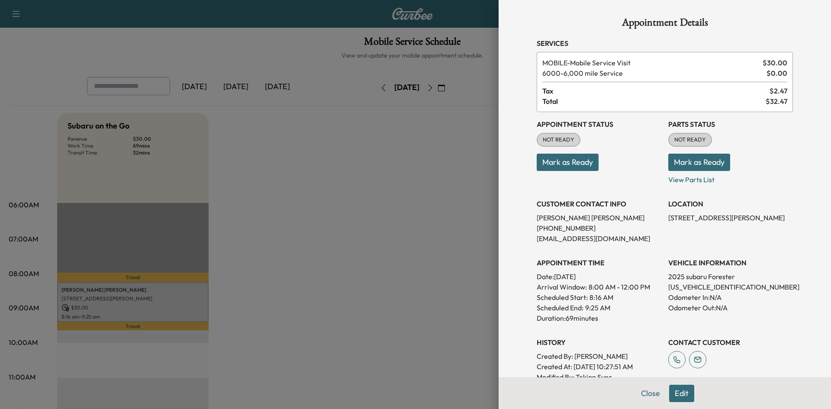 The height and width of the screenshot is (409, 831). Describe the element at coordinates (664, 24) in the screenshot. I see `h1: Appointment Details` at that location.